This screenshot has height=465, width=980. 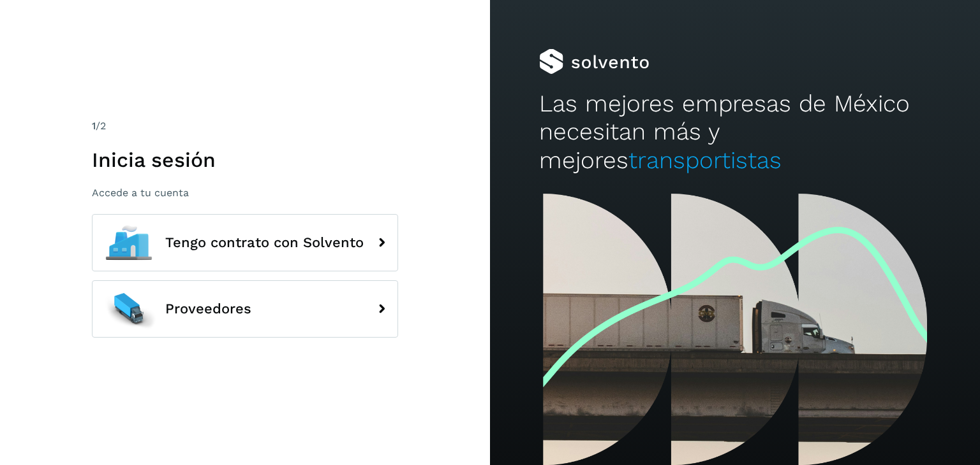 I want to click on span: 1, so click(x=94, y=125).